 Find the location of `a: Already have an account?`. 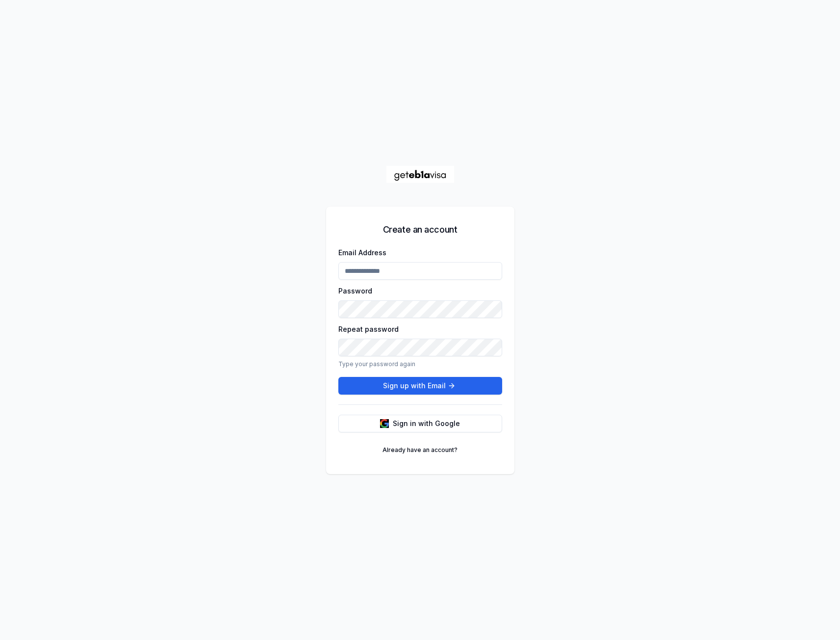

a: Already have an account? is located at coordinates (420, 450).